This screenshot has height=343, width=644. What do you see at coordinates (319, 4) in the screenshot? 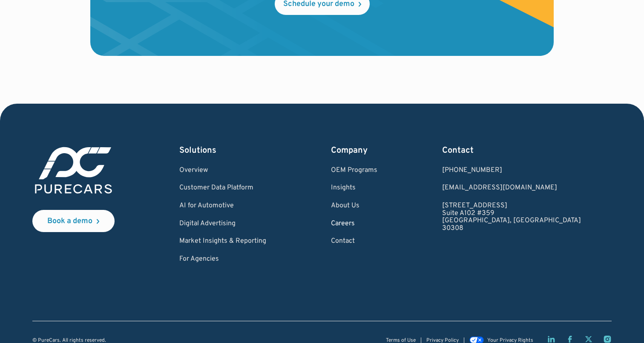
I see `div: Schedule your demo` at bounding box center [319, 4].